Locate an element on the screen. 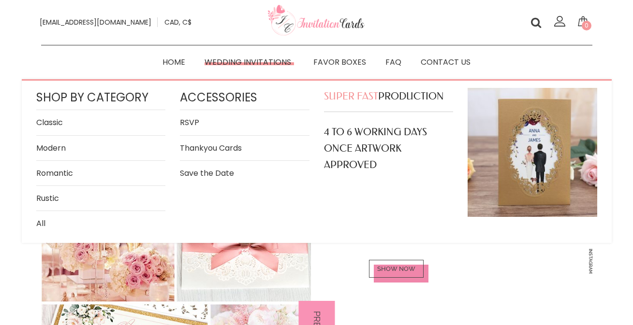  a: 0 is located at coordinates (583, 22).